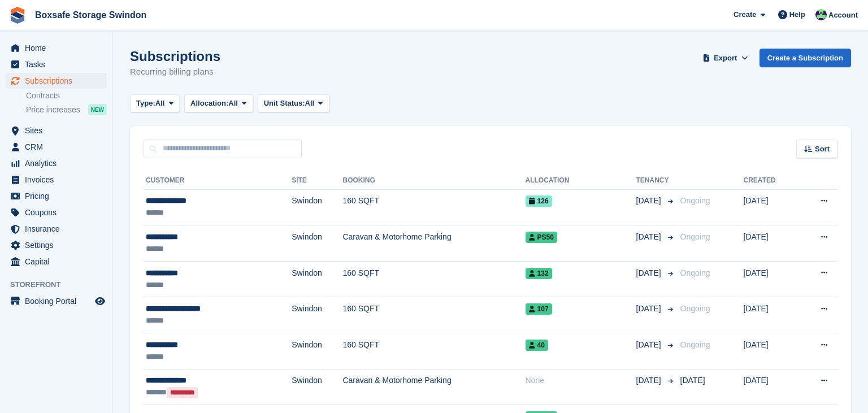 This screenshot has width=868, height=413. I want to click on span: Type:, so click(146, 103).